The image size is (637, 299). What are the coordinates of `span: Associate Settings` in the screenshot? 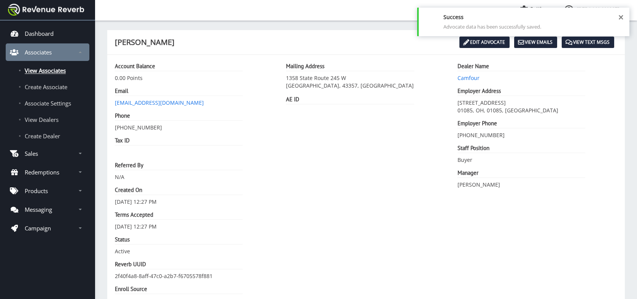 It's located at (48, 103).